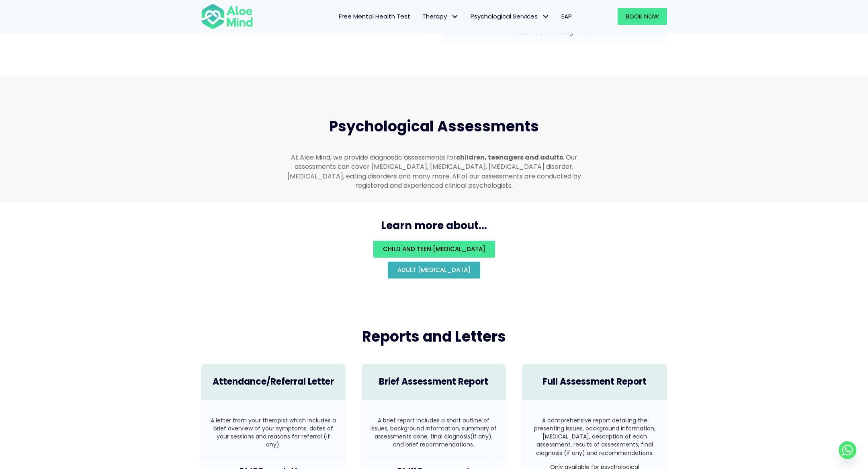 The image size is (868, 469). I want to click on a: TherapyTherapy: submenu, so click(441, 16).